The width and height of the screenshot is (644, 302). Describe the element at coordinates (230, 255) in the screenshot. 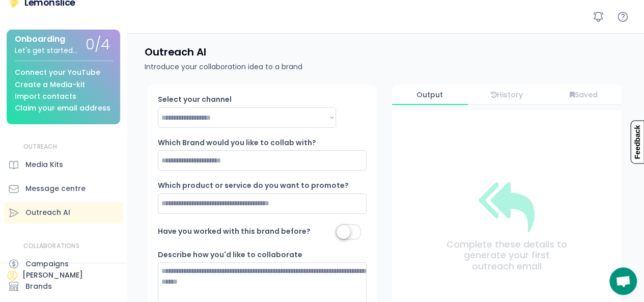

I see `div: Describe how you'd like to collaborate` at that location.